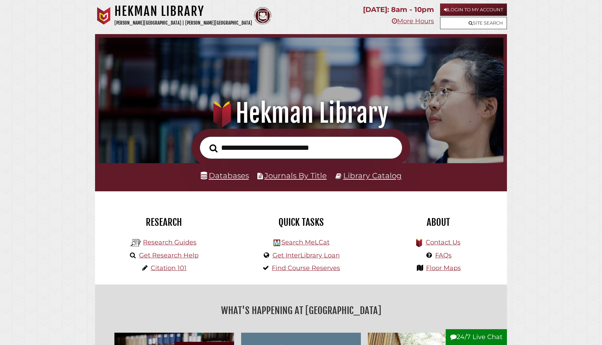 The width and height of the screenshot is (602, 345). Describe the element at coordinates (473, 10) in the screenshot. I see `a: Login to My Account` at that location.